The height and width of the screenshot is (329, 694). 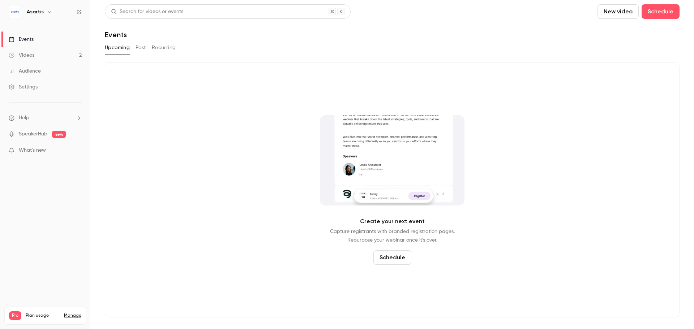 I want to click on span: Plan usage, so click(x=43, y=316).